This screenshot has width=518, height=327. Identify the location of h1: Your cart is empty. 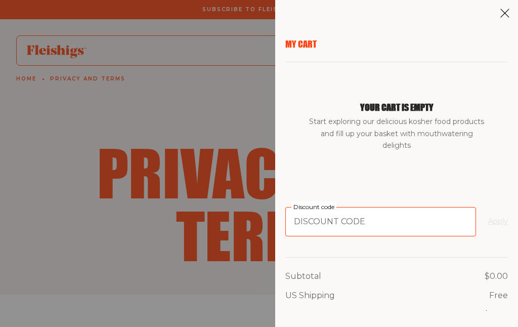
(397, 107).